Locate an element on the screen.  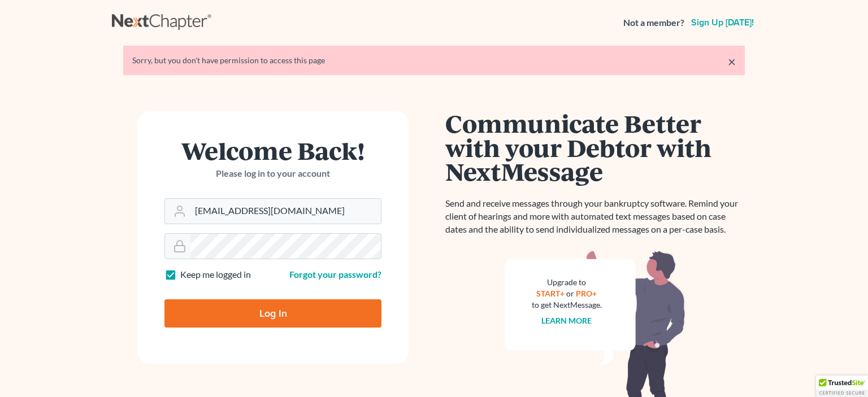
p: Send and receive messages through your bankruptcy software. Remind your client of hearings and mo... is located at coordinates (595, 216).